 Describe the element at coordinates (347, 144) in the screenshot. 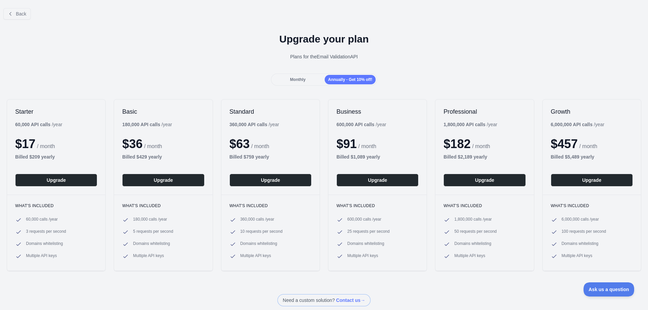

I see `span: $ 91` at that location.